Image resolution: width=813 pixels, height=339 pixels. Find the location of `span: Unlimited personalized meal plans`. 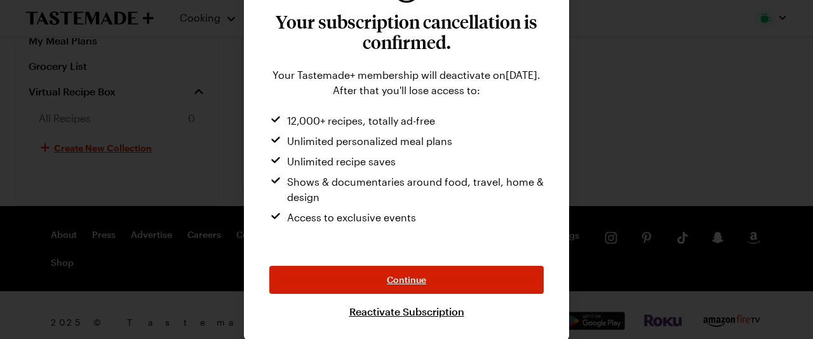

span: Unlimited personalized meal plans is located at coordinates (370, 141).